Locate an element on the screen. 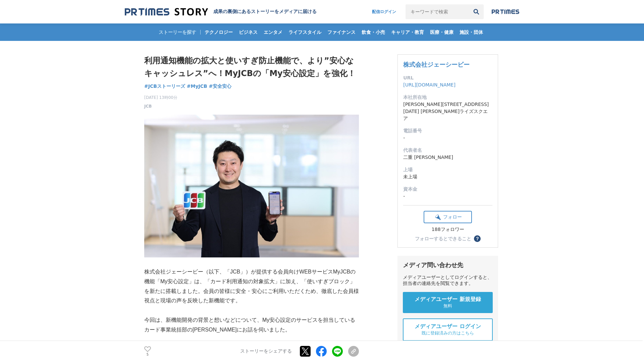  dt: URL is located at coordinates (448, 78).